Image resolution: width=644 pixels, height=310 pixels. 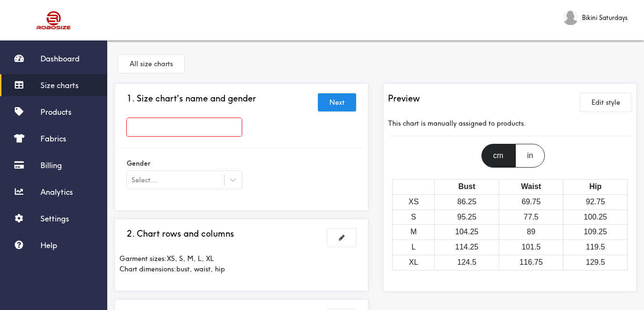 I want to click on td: 92.75, so click(x=595, y=202).